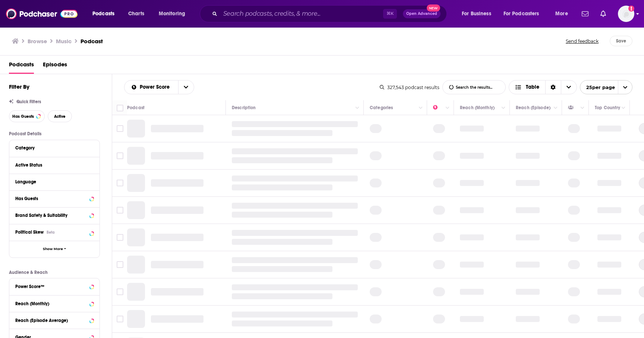 This screenshot has width=644, height=338. What do you see at coordinates (59, 116) in the screenshot?
I see `span: Active` at bounding box center [59, 116].